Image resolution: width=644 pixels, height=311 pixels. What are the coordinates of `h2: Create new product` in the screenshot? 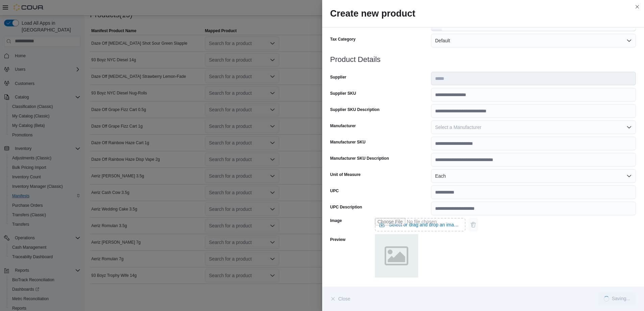 It's located at (483, 13).